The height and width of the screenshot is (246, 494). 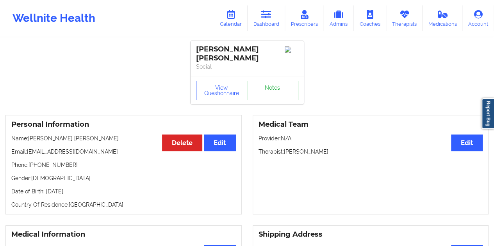 What do you see at coordinates (222, 91) in the screenshot?
I see `button: View Questionnaire` at bounding box center [222, 91].